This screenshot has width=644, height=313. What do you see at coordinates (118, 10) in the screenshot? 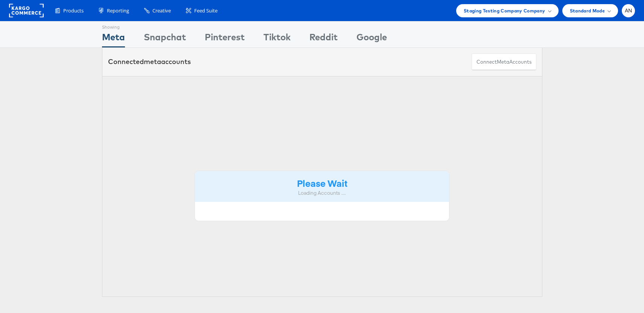
I see `span: Reporting` at bounding box center [118, 10].